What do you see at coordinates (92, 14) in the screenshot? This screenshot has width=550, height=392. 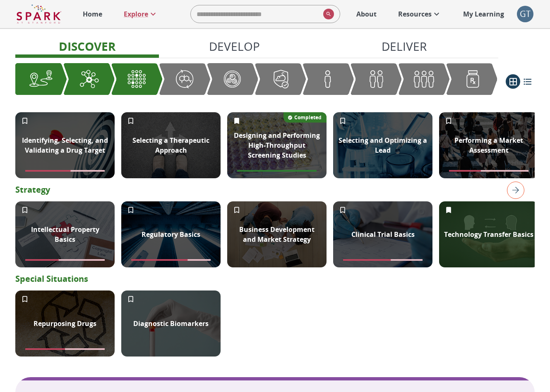 I see `p: Home` at bounding box center [92, 14].